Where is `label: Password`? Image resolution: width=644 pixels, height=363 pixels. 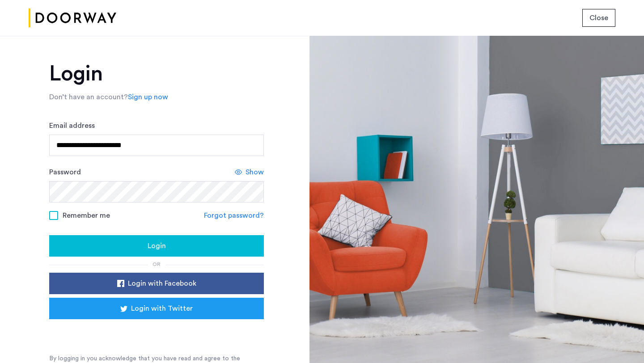
label: Password is located at coordinates (65, 172).